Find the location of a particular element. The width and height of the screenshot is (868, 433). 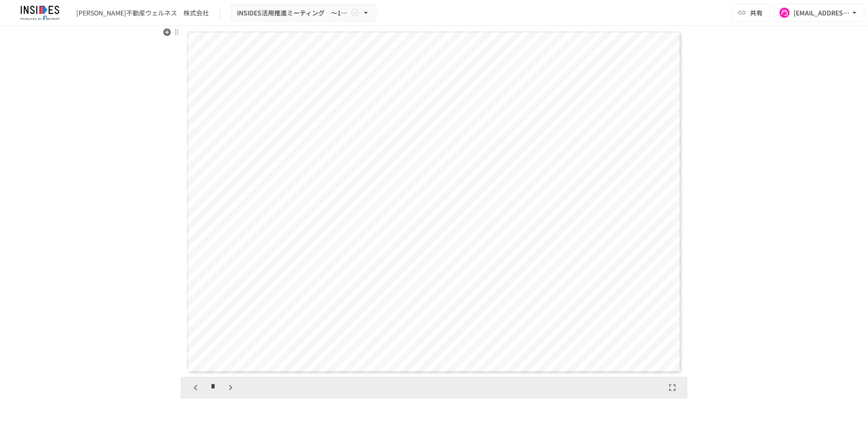

button: 共有 is located at coordinates (751, 13).